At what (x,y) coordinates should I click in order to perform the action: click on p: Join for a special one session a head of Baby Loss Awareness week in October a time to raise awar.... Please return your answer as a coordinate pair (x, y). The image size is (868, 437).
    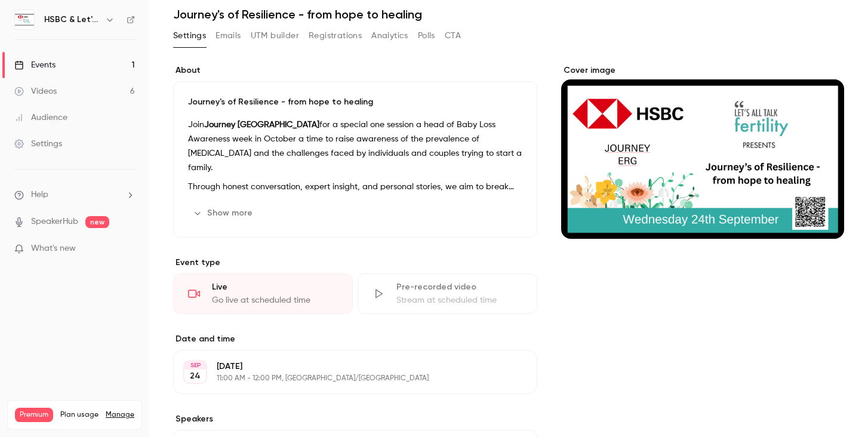
    Looking at the image, I should click on (355, 146).